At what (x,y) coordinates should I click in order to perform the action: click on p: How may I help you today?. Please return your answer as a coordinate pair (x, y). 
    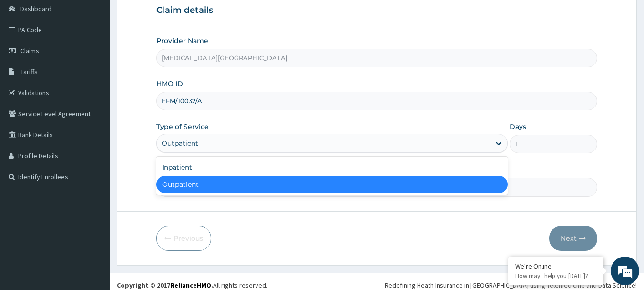
    Looking at the image, I should click on (556, 276).